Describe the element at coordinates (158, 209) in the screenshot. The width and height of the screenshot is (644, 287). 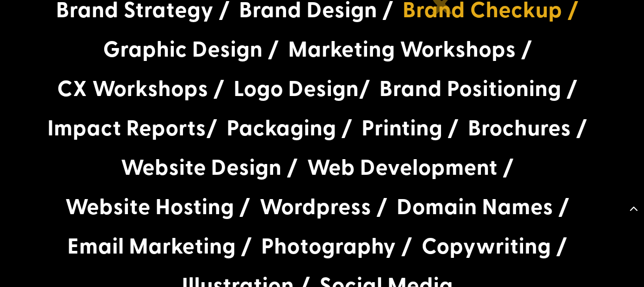
I see `h3: Website Hosting /` at that location.